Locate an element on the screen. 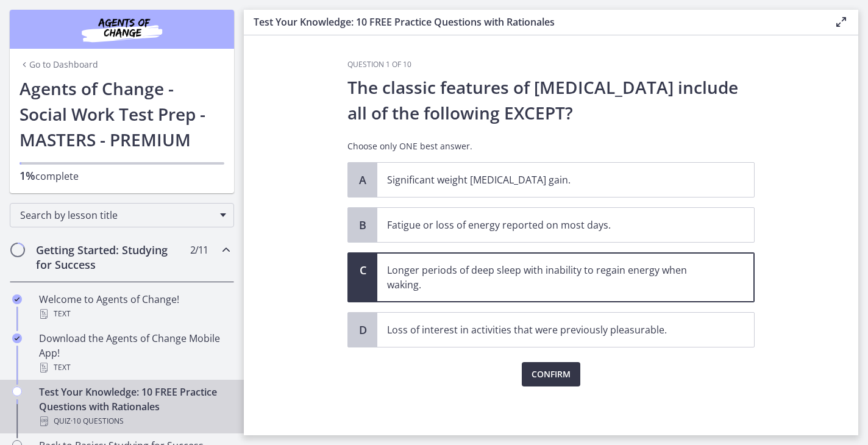 The image size is (868, 445). a: Go to Dashboard is located at coordinates (59, 64).